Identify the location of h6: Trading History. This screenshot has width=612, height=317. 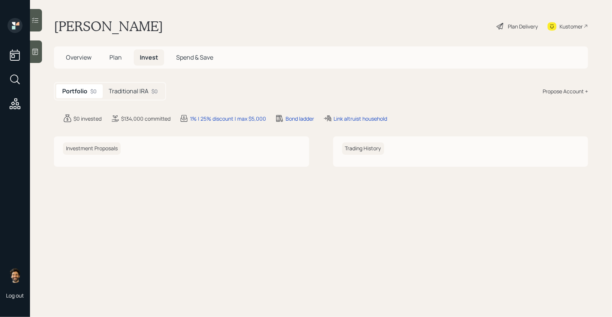
(363, 148).